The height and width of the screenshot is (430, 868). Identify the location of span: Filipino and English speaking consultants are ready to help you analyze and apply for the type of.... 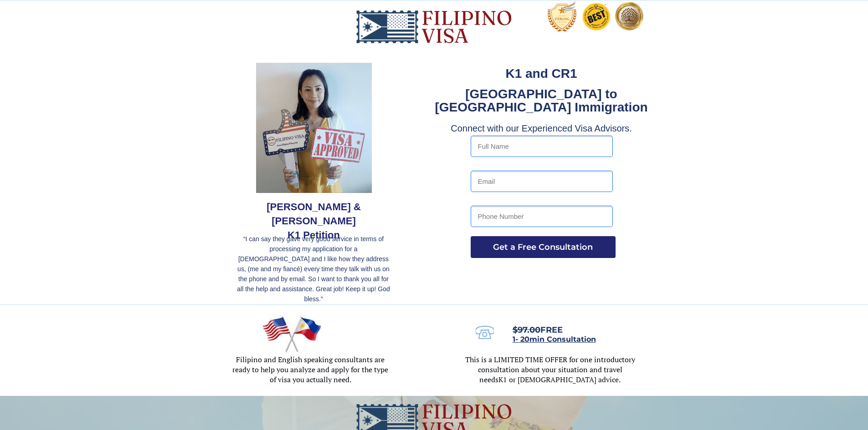
(310, 370).